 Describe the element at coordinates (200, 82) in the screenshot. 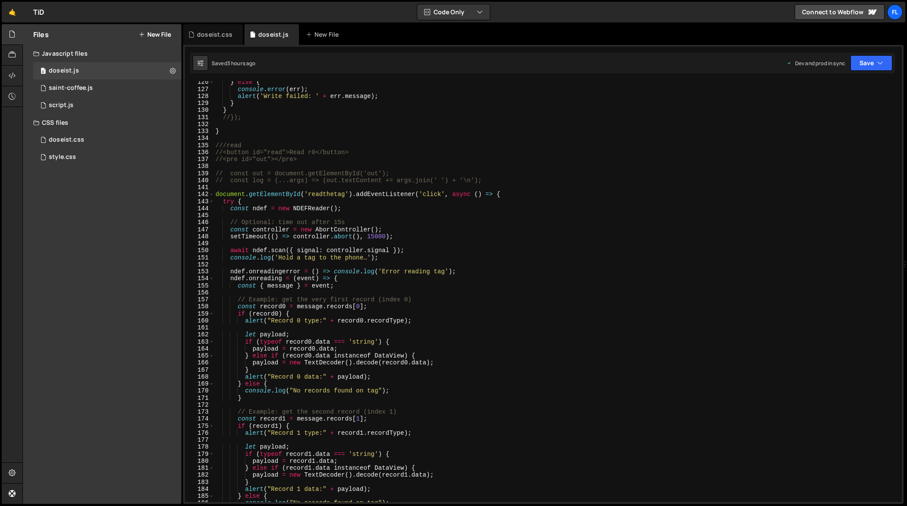

I see `div: 126` at that location.